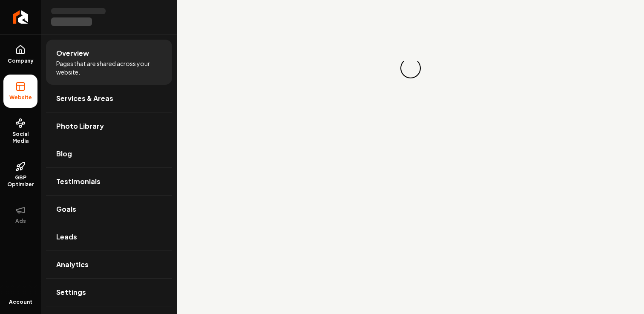 The height and width of the screenshot is (314, 644). What do you see at coordinates (109, 209) in the screenshot?
I see `a: Goals` at bounding box center [109, 209].